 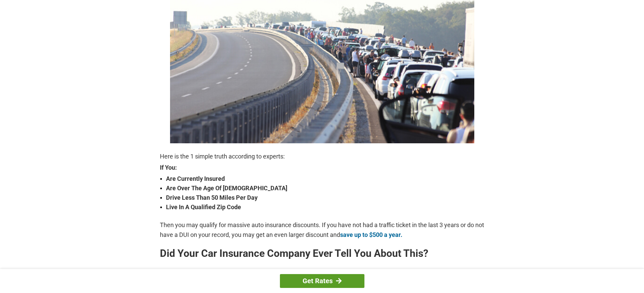 I want to click on p: Here is the 1 simple truth according to experts:, so click(x=322, y=157).